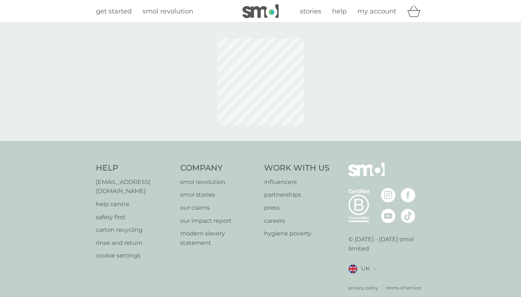  Describe the element at coordinates (134, 230) in the screenshot. I see `p: carton recycling` at that location.